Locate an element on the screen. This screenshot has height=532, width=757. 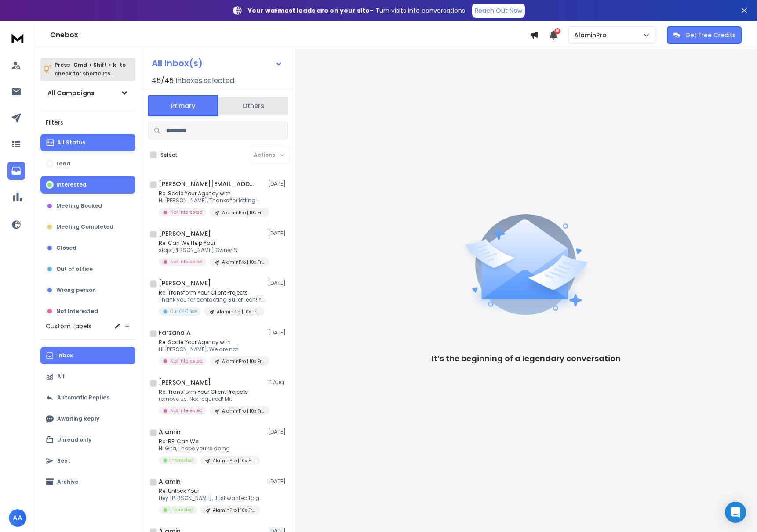
img: logo is located at coordinates (18, 38).